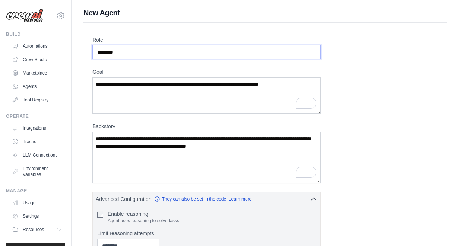 This screenshot has width=459, height=246. Describe the element at coordinates (206, 40) in the screenshot. I see `label: Role` at that location.